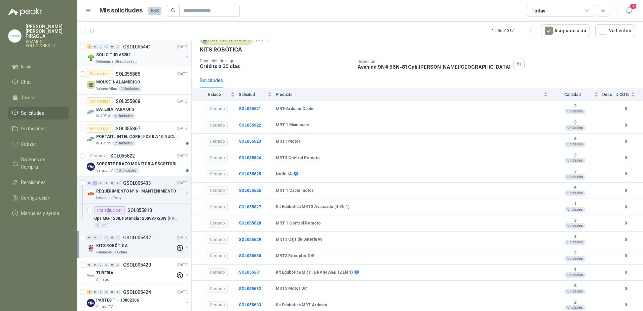  What do you see at coordinates (250, 125) in the screenshot?
I see `b: SOL055622` at bounding box center [250, 125].